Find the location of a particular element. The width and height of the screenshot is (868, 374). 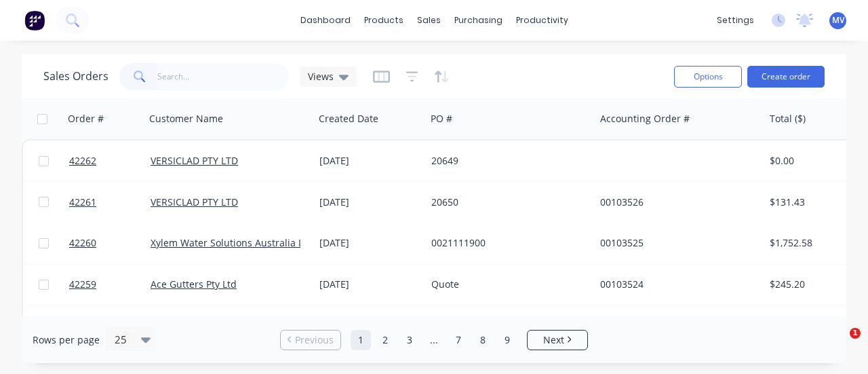

div: sales is located at coordinates (428, 20).